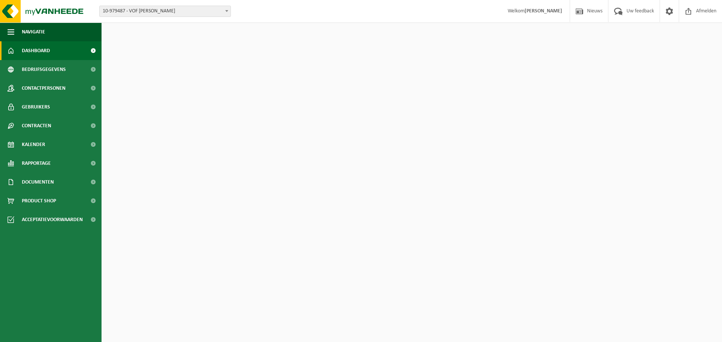 The width and height of the screenshot is (722, 342). Describe the element at coordinates (39, 201) in the screenshot. I see `span: Product Shop` at that location.